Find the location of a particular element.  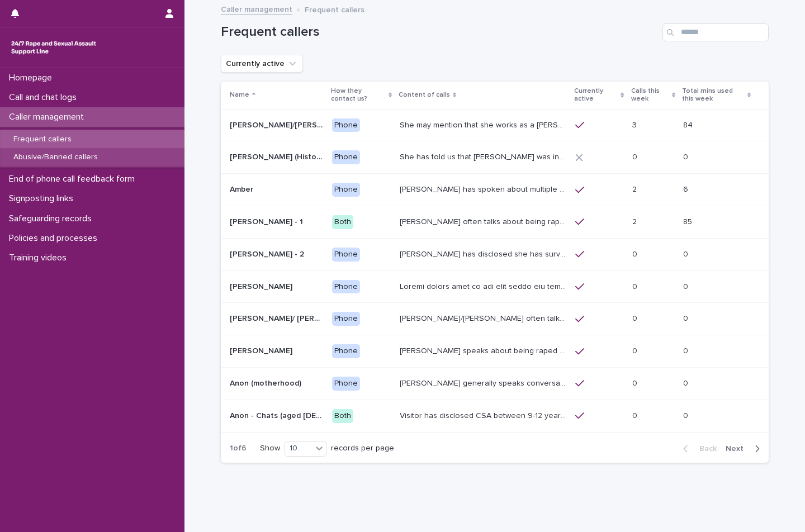

p: She may mention that she works as a Nanny, looking after two children. Abbie / Emily has let us k... is located at coordinates (484, 124).